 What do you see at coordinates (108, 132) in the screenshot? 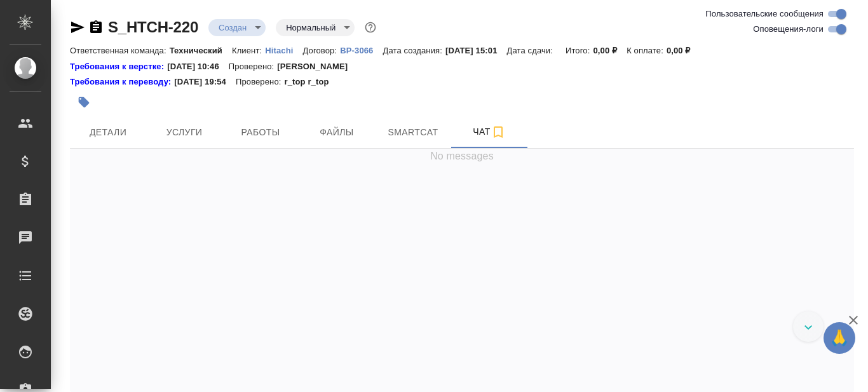
I see `span: Детали` at bounding box center [108, 132].